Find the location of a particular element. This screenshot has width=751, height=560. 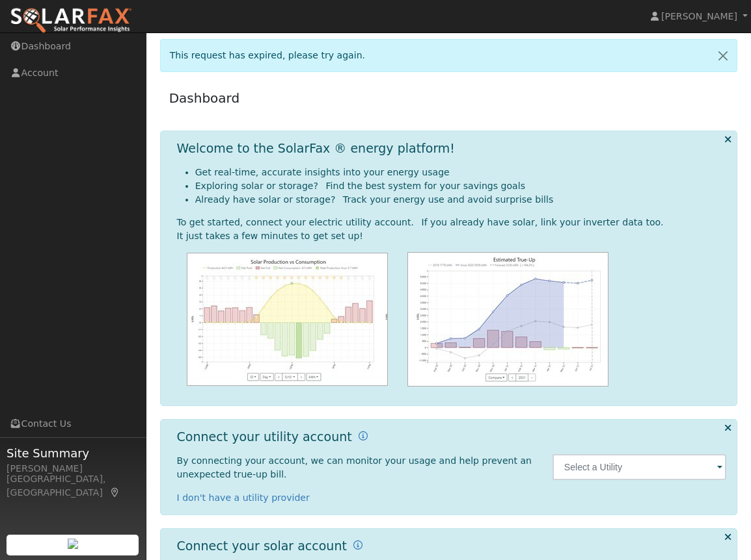

div: To get started, connect your electric utility account. If you already have solar, link your inver... is located at coordinates (451, 222).